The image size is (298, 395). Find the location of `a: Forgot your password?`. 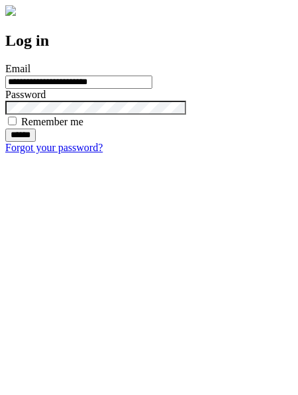

a: Forgot your password? is located at coordinates (54, 147).